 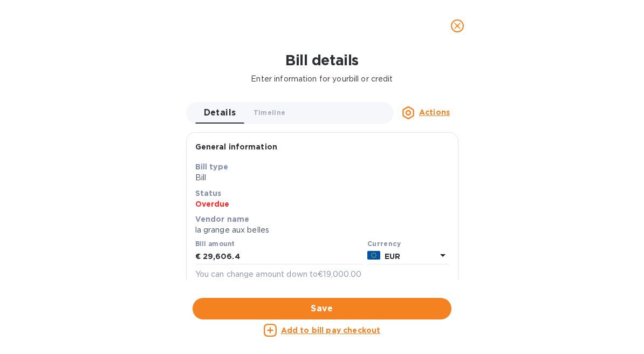 What do you see at coordinates (222, 219) in the screenshot?
I see `b: Vendor name` at bounding box center [222, 219].